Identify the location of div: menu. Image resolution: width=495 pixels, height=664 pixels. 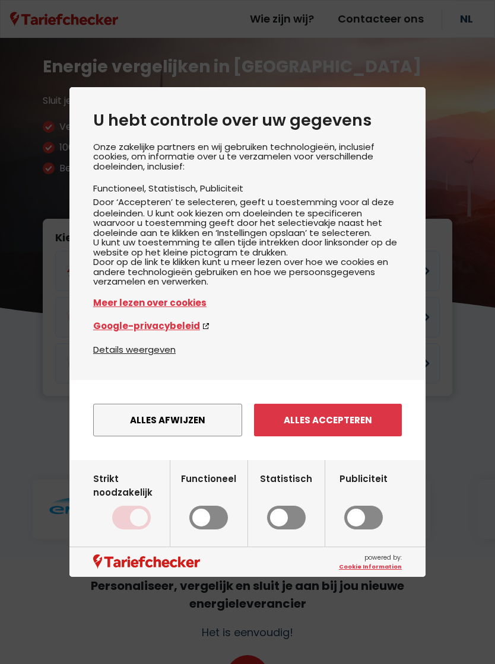
(247, 420).